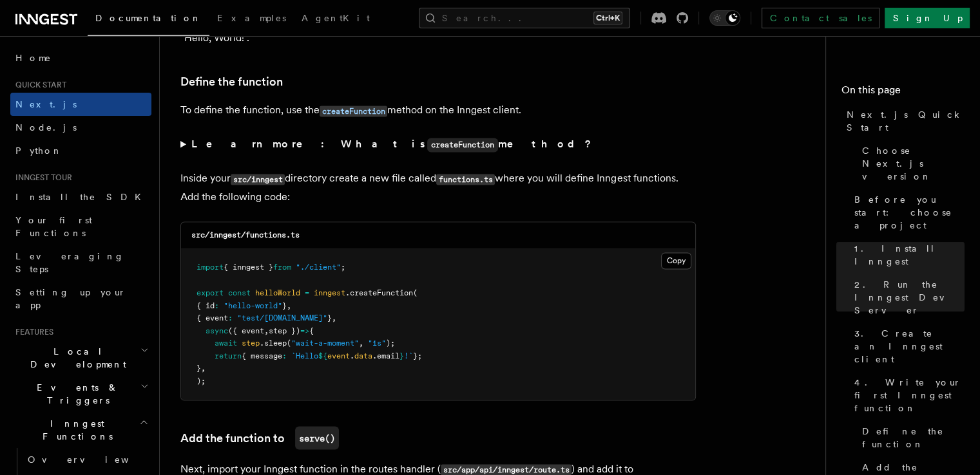 This screenshot has height=475, width=980. I want to click on span: Choose Next.js version, so click(914, 164).